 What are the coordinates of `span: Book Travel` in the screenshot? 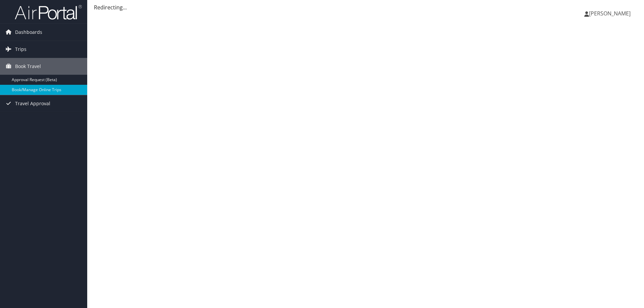 It's located at (28, 66).